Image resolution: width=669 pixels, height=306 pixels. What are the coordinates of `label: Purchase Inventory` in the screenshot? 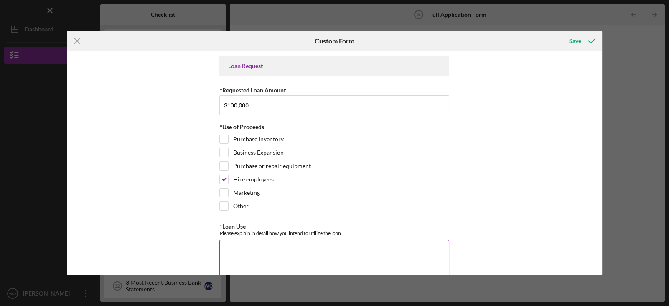 It's located at (258, 139).